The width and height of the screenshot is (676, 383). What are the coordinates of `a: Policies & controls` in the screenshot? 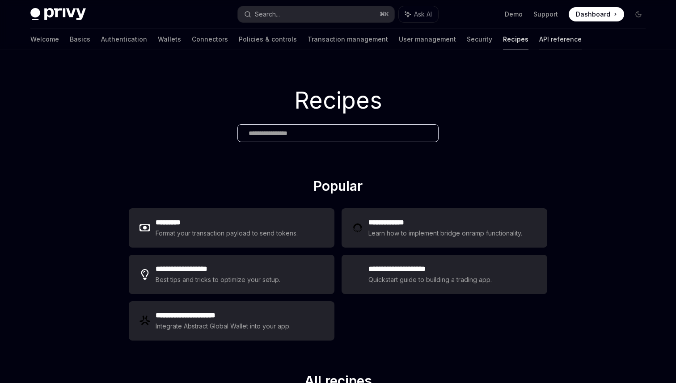 It's located at (268, 39).